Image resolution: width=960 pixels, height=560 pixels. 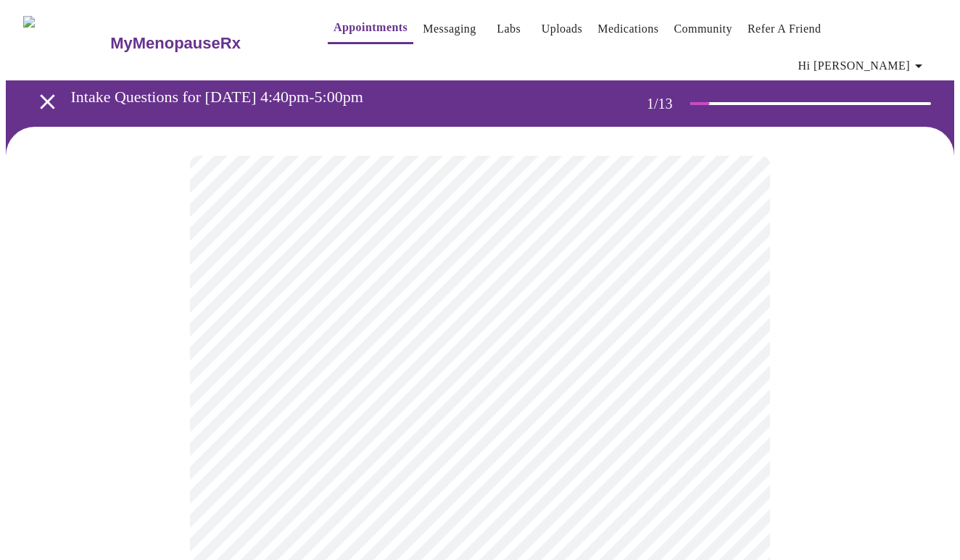 What do you see at coordinates (669, 104) in the screenshot?
I see `h3: 1 / 13` at bounding box center [669, 104].